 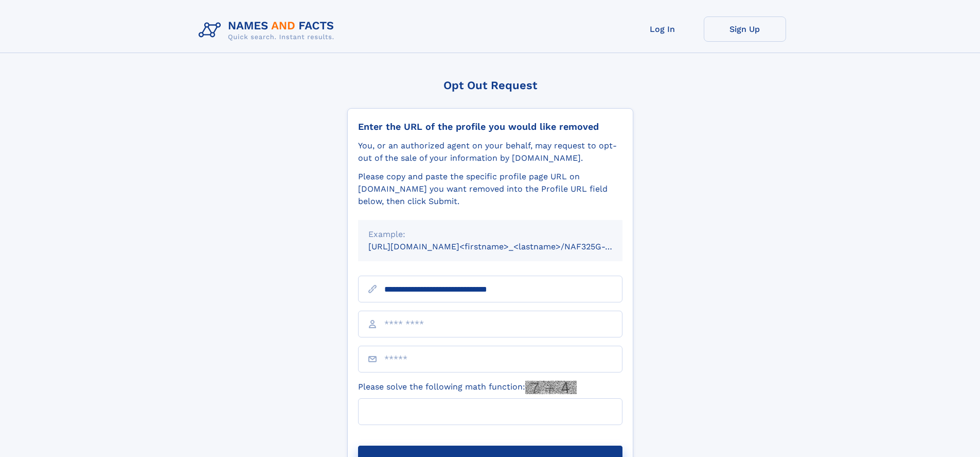 What do you see at coordinates (491, 127) in the screenshot?
I see `div: Enter the URL of the profile you would like removed` at bounding box center [491, 127].